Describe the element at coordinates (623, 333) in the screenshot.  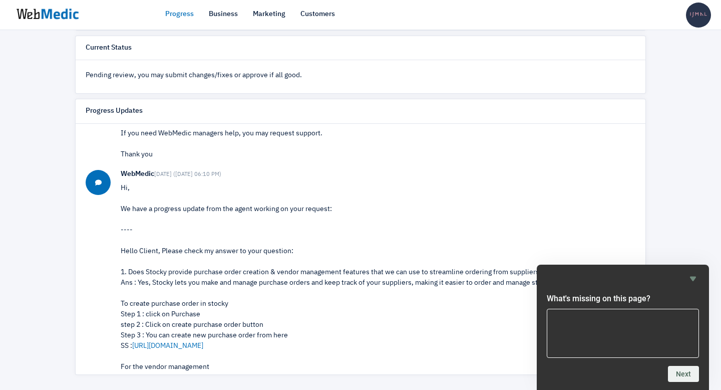
I see `textarea: What's missing on this page?` at that location.